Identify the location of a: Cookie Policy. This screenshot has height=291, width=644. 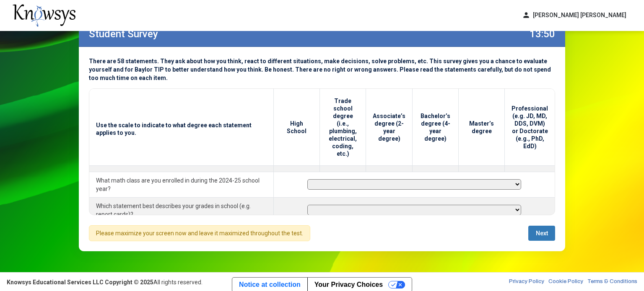
(565, 283).